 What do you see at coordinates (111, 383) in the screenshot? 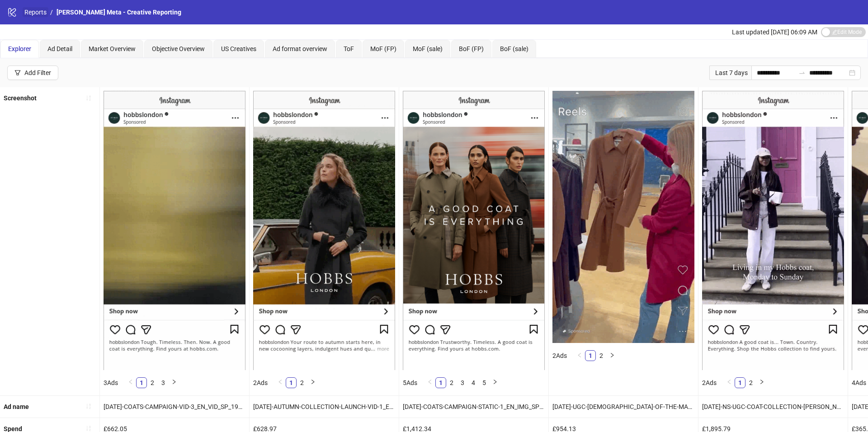
I see `span: 3 Ads` at bounding box center [111, 383].